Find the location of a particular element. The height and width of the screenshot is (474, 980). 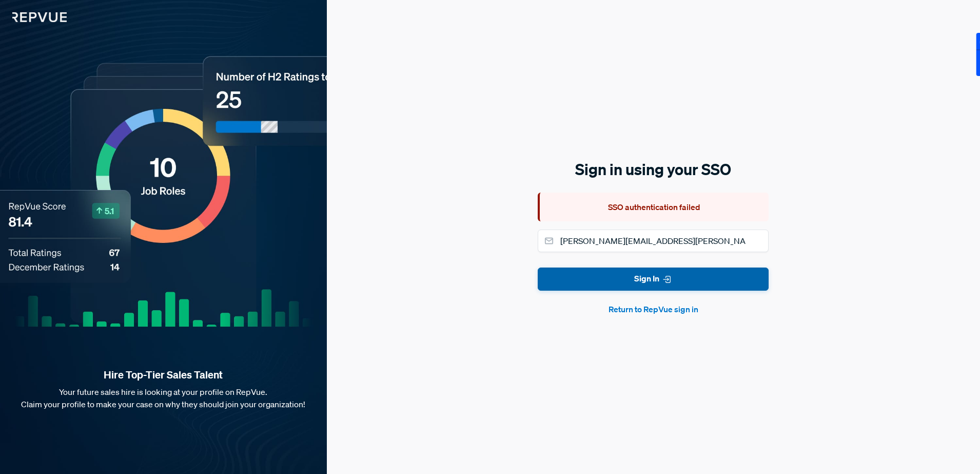

div: SSO authentication failed is located at coordinates (653, 207).